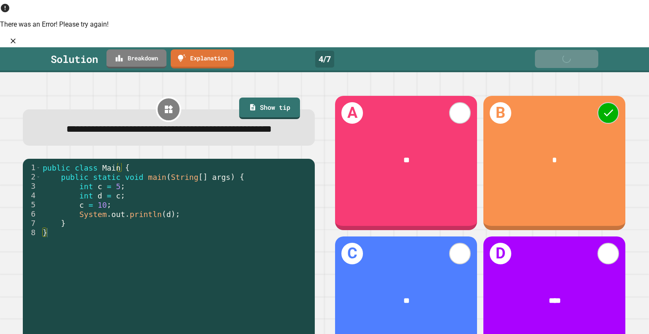  What do you see at coordinates (32, 224) in the screenshot?
I see `div: 7` at bounding box center [32, 224].